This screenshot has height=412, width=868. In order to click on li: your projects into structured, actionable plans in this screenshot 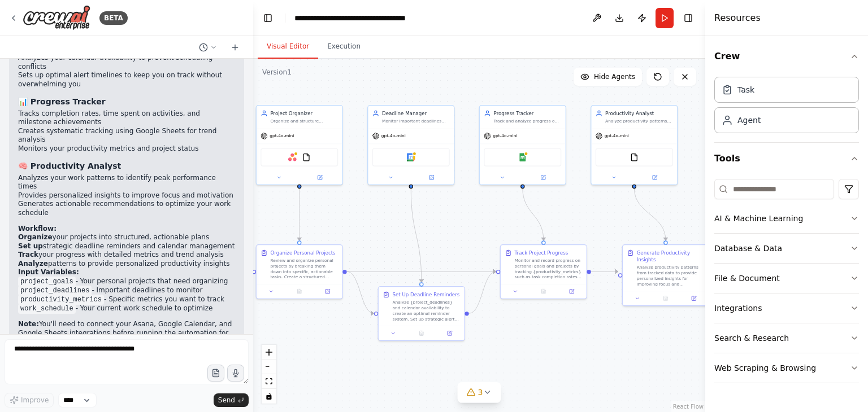, I will do `click(127, 237)`.